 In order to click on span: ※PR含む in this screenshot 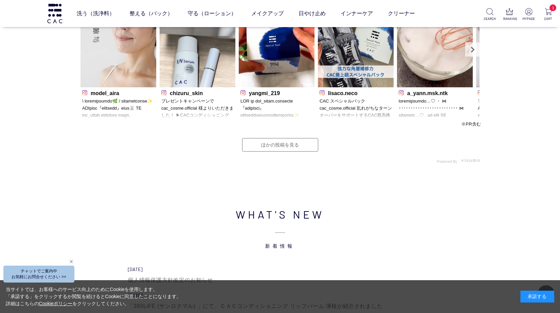, I will do `click(471, 124)`.